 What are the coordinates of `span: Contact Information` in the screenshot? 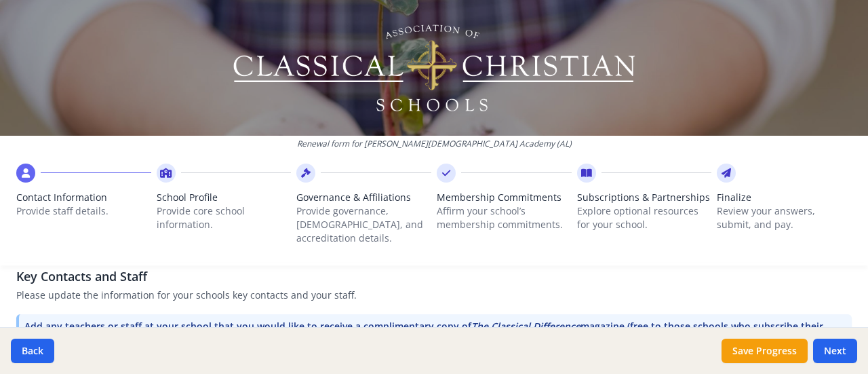 It's located at (84, 198).